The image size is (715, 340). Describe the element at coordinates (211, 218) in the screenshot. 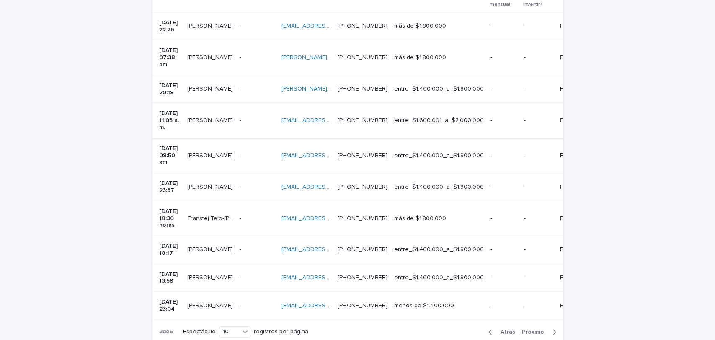

I see `p: Transtej Tejo-artiaga` at that location.